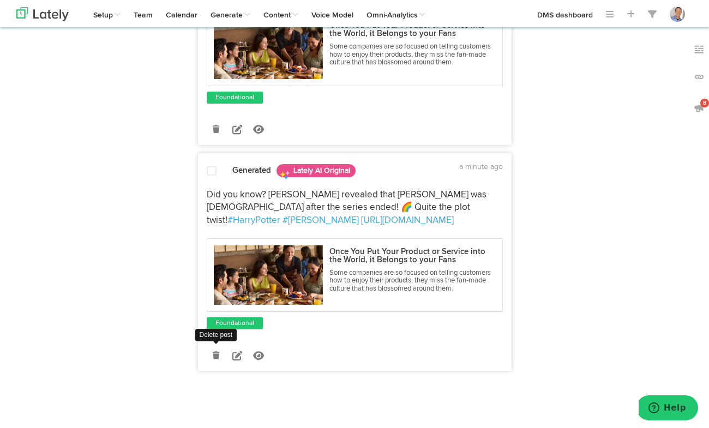  I want to click on img: logo_lately_bg_light.svg, so click(43, 14).